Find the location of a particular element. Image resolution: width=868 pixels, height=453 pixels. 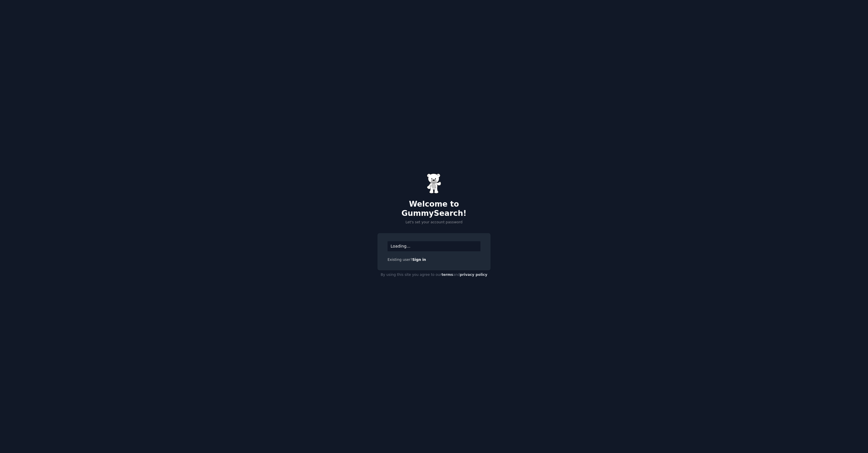

div: Loading... is located at coordinates (434, 246).